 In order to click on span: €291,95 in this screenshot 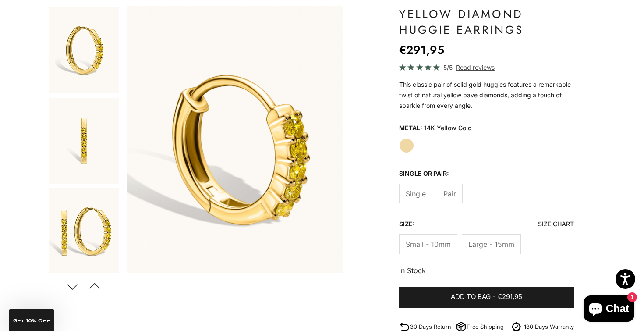, I will do `click(510, 297)`.